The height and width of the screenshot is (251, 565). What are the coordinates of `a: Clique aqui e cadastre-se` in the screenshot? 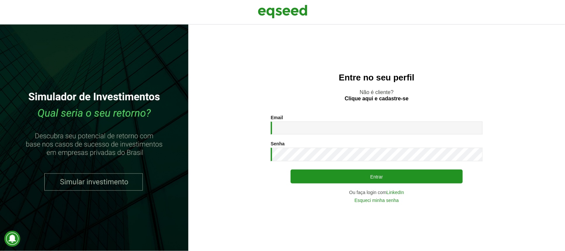 It's located at (376, 99).